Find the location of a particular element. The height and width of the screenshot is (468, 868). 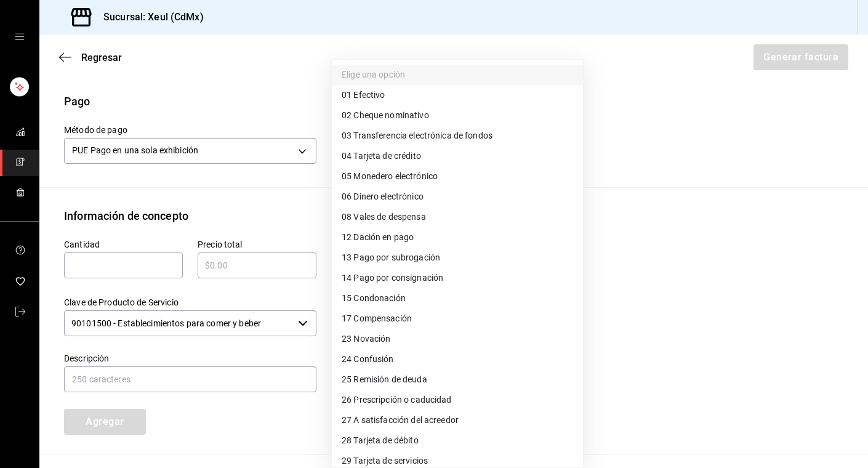

span: 28 Tarjeta de débito is located at coordinates (380, 440).